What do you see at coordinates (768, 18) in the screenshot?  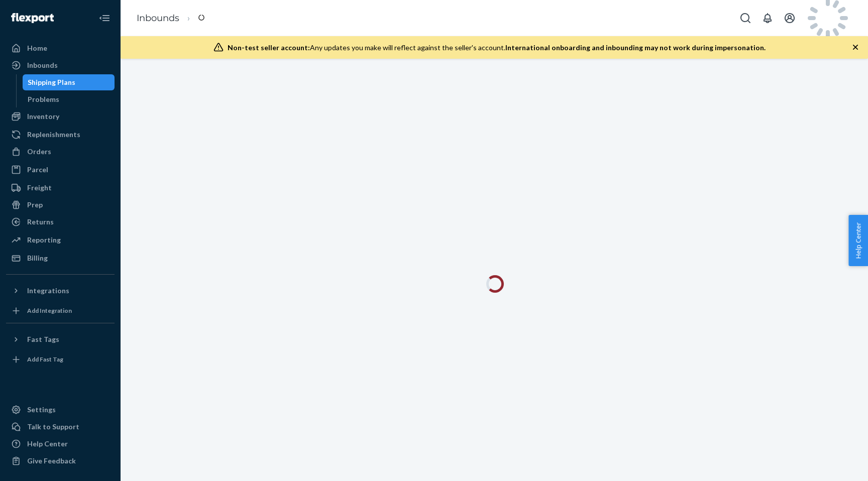 I see `button: Open notifications` at bounding box center [768, 18].